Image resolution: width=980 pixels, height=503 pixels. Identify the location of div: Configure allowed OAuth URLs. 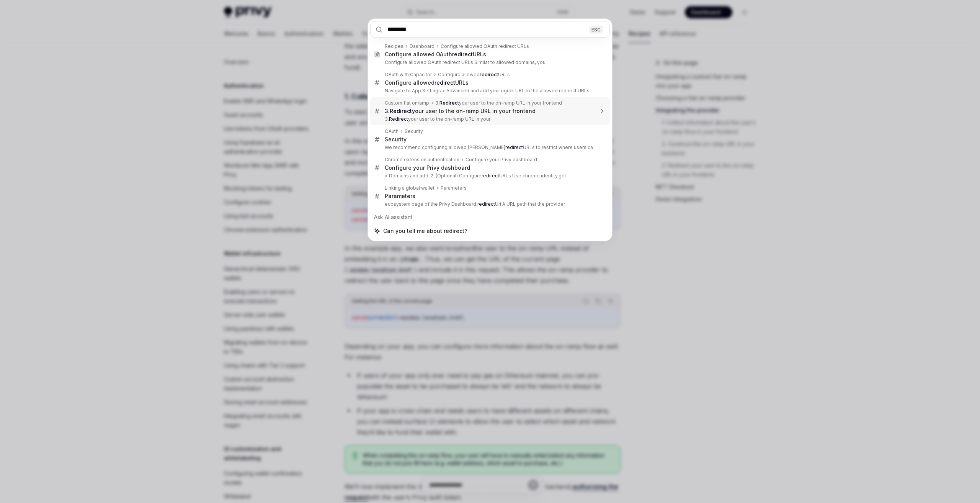
(435, 55).